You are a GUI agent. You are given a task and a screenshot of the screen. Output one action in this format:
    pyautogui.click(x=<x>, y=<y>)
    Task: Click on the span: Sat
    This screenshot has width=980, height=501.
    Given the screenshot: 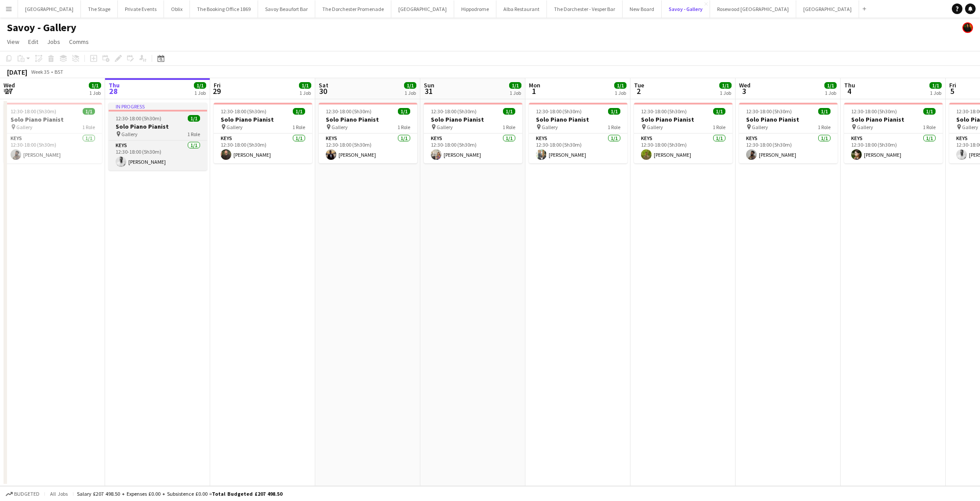 What is the action you would take?
    pyautogui.click(x=324, y=85)
    